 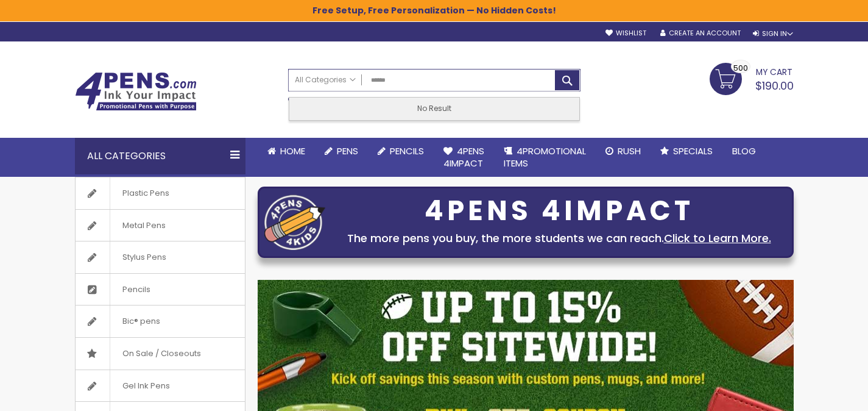 I want to click on span: Blog, so click(x=744, y=151).